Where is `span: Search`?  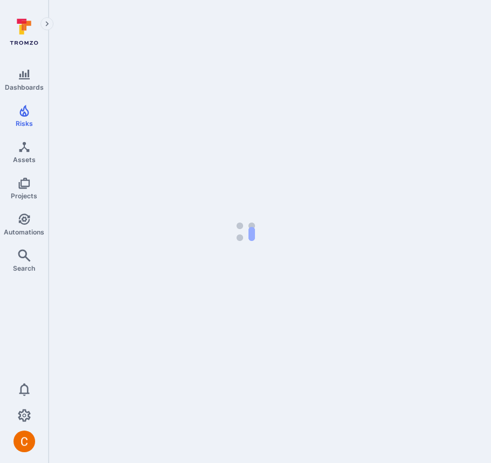 span: Search is located at coordinates (24, 268).